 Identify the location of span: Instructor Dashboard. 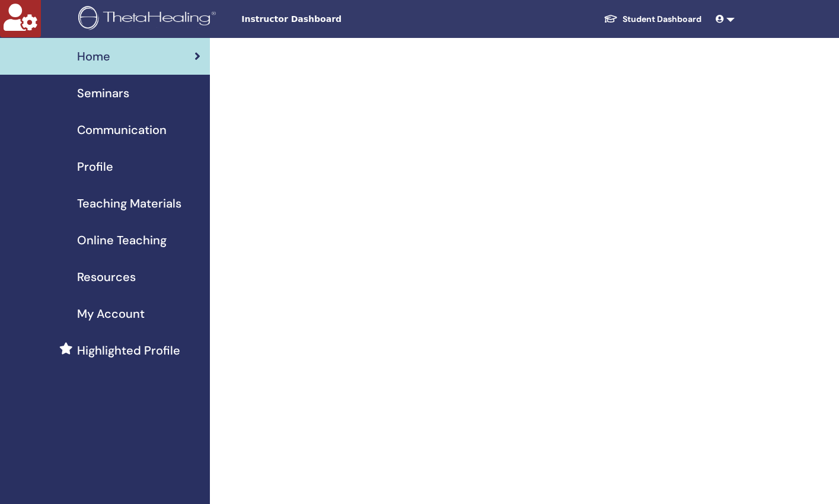
(330, 19).